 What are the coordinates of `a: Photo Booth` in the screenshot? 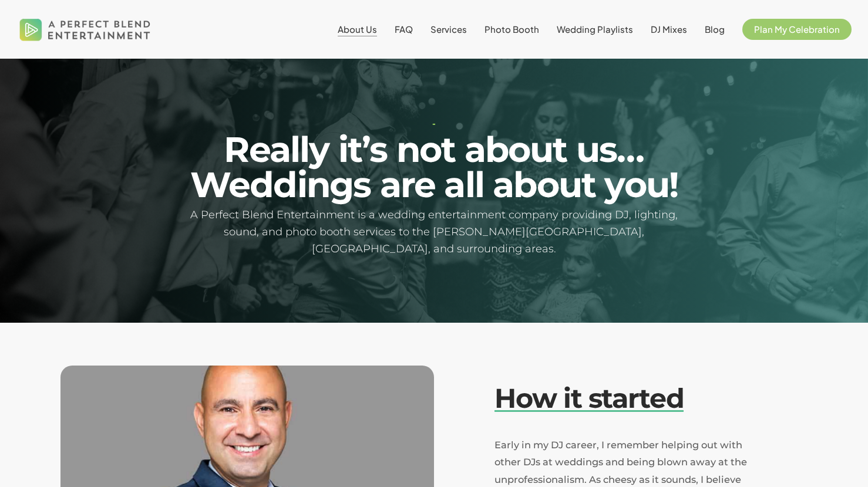 It's located at (512, 29).